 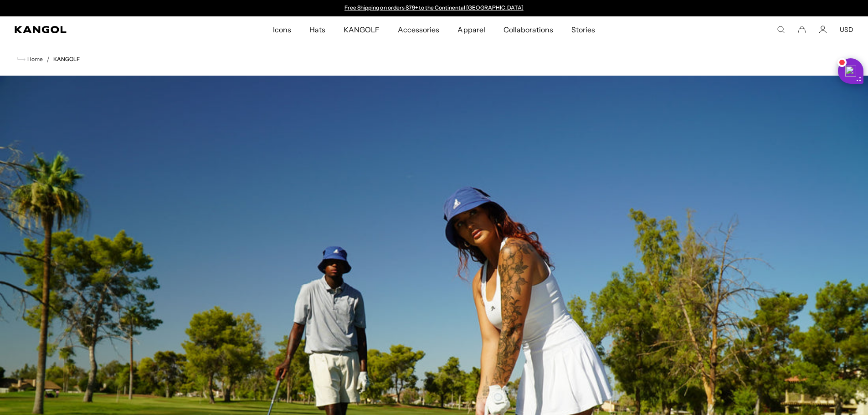 What do you see at coordinates (583, 29) in the screenshot?
I see `span: Stories` at bounding box center [583, 29].